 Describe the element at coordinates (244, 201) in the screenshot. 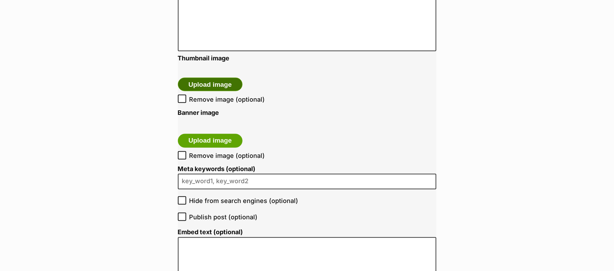

I see `span: Hide from search engines (optional)` at that location.